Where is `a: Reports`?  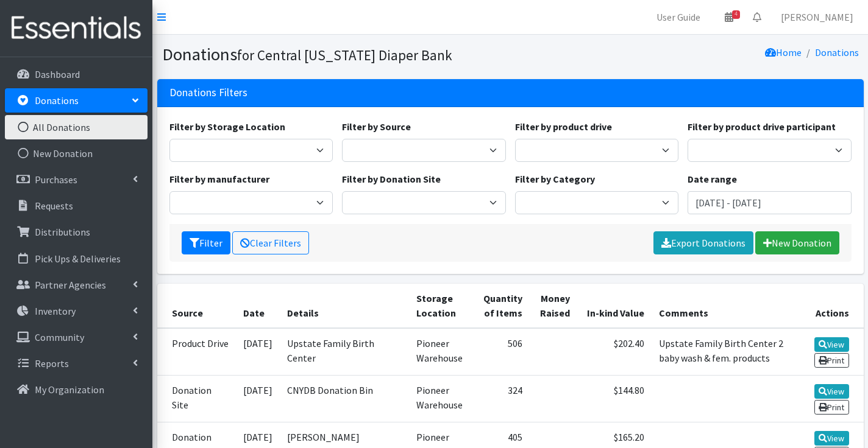 a: Reports is located at coordinates (76, 364).